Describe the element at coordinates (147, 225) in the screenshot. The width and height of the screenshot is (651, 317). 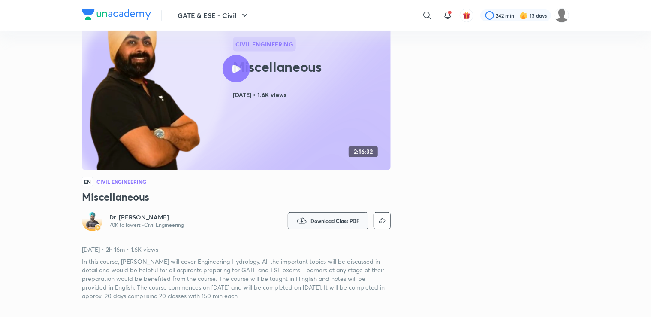
I see `p: 70K followers • Civil Engineering` at that location.